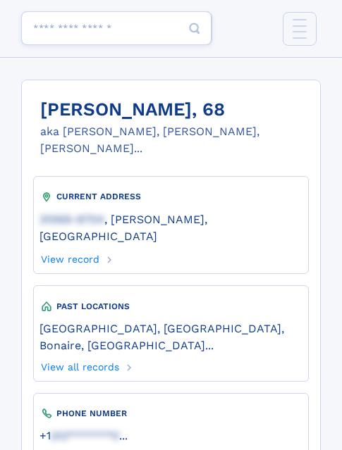 This screenshot has height=450, width=342. I want to click on input: search input, so click(116, 28).